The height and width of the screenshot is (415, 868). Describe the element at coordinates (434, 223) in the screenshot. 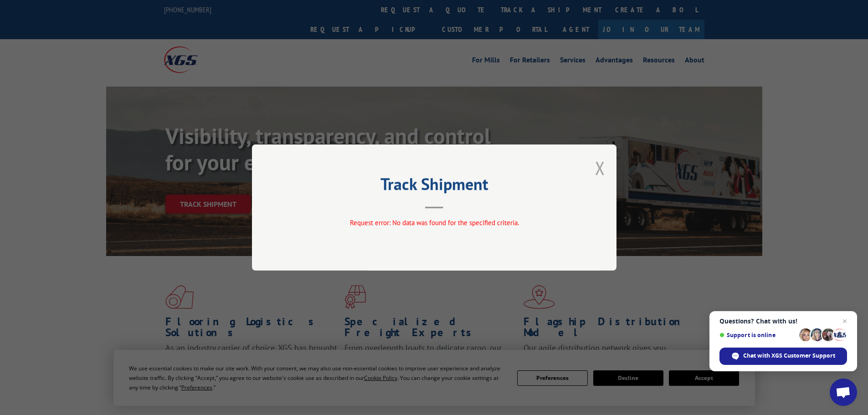

I see `span: Request error: No data was found for the specified criteria.` at that location.